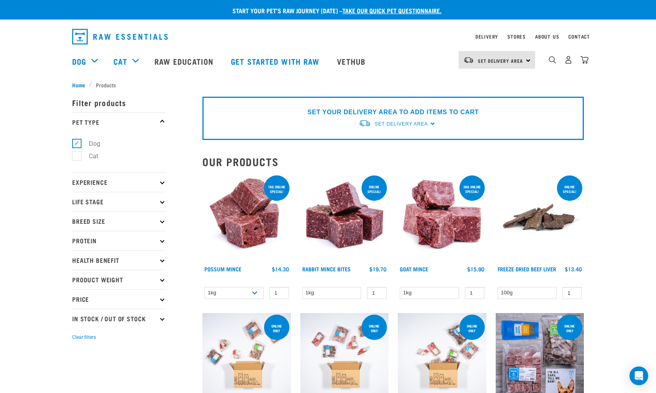 This screenshot has height=393, width=656. I want to click on img: Stack Of Freeze Dried Beef Liver For Pets, so click(540, 218).